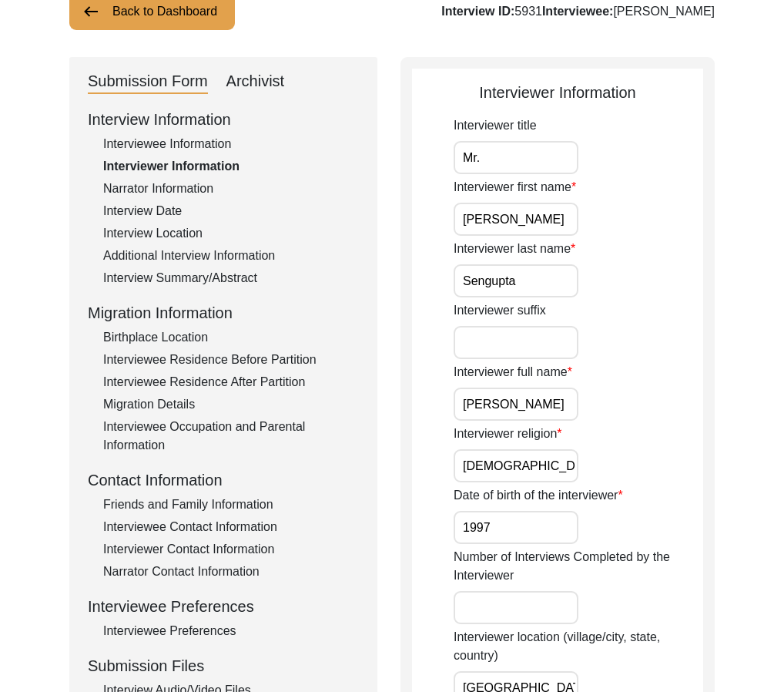  I want to click on label: Date of birth of the interviewer, so click(539, 495).